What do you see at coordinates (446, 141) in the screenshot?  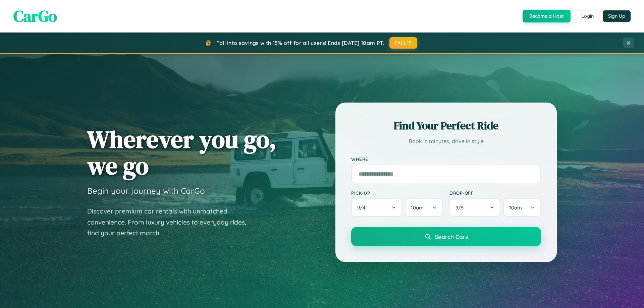 I see `p: Book in minutes, drive in style` at bounding box center [446, 141].